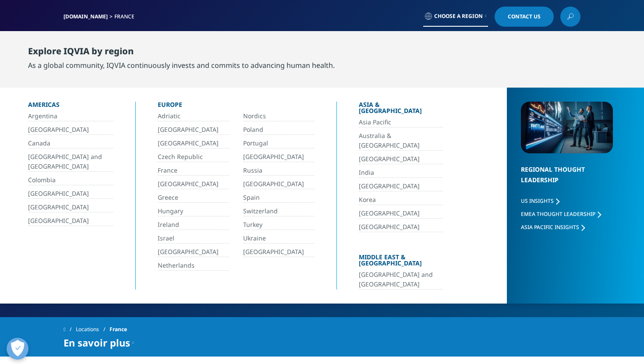 This screenshot has height=364, width=644. Describe the element at coordinates (458, 16) in the screenshot. I see `span: Choose a Region` at that location.